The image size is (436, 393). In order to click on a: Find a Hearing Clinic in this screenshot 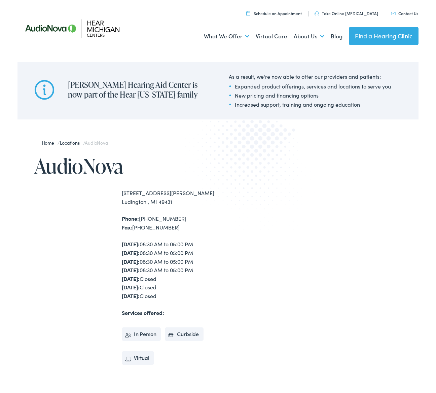, I will do `click(384, 36)`.